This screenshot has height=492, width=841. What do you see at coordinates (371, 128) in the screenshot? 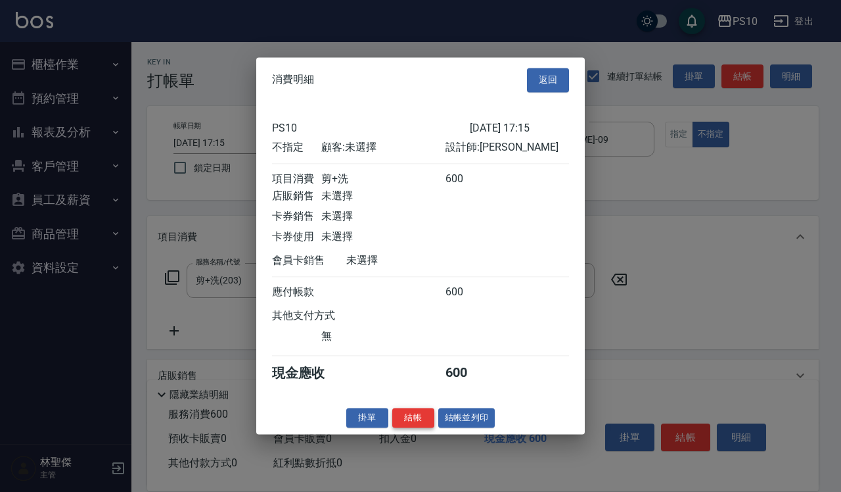
I see `div: PS10` at bounding box center [371, 128].